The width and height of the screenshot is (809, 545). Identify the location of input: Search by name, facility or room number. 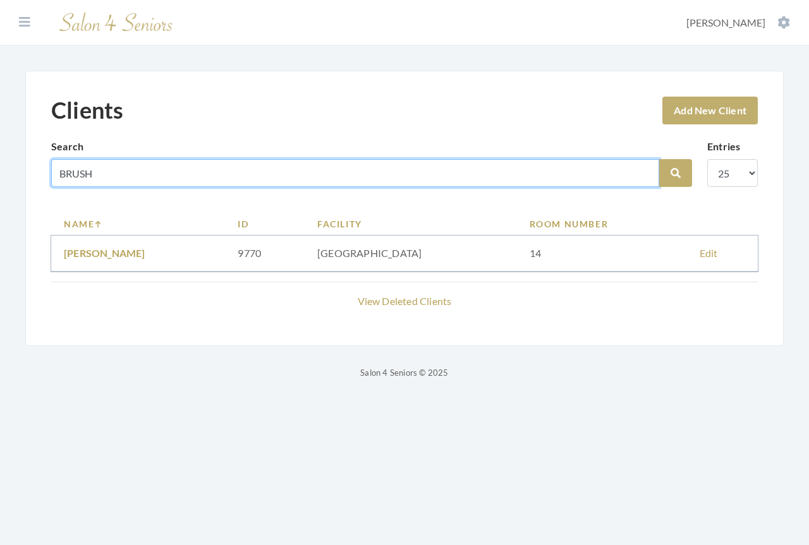
(355, 173).